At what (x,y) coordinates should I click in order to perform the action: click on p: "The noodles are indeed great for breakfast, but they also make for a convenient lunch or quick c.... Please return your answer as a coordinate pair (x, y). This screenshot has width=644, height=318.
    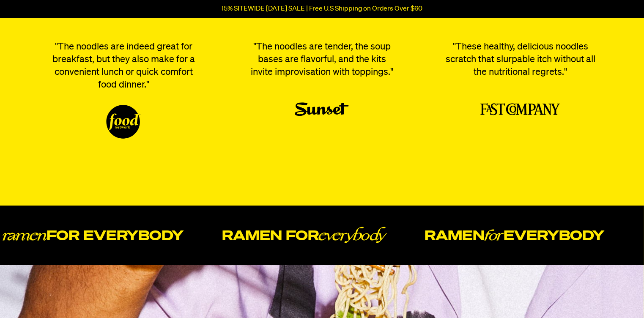
    Looking at the image, I should click on (124, 66).